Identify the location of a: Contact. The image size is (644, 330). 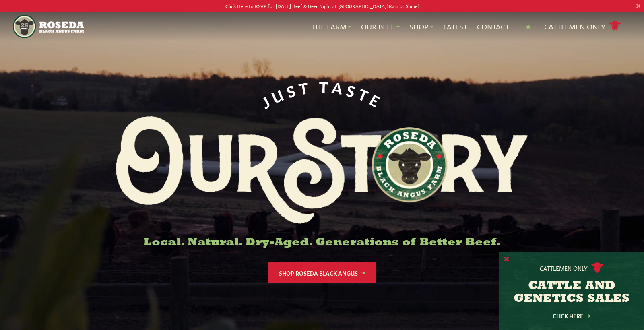
(494, 27).